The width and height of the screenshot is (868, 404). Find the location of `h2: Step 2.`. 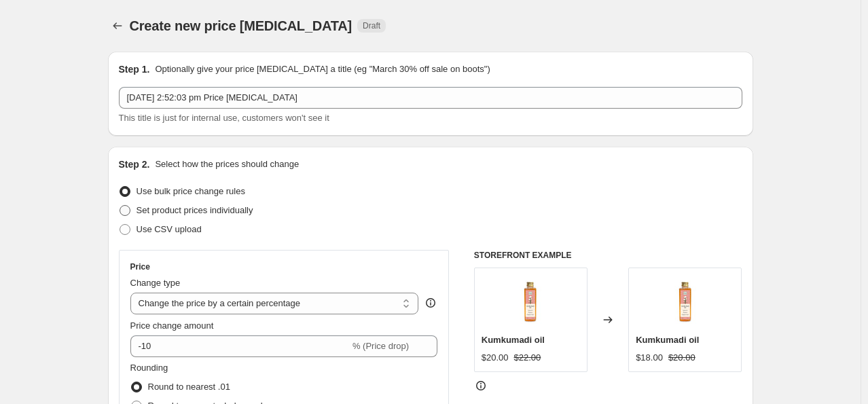

h2: Step 2. is located at coordinates (134, 164).